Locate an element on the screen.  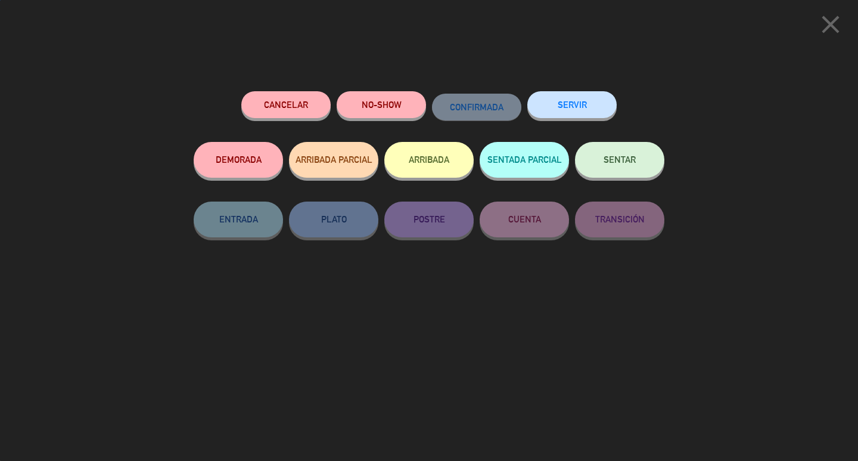
span: SENTAR is located at coordinates (620, 159).